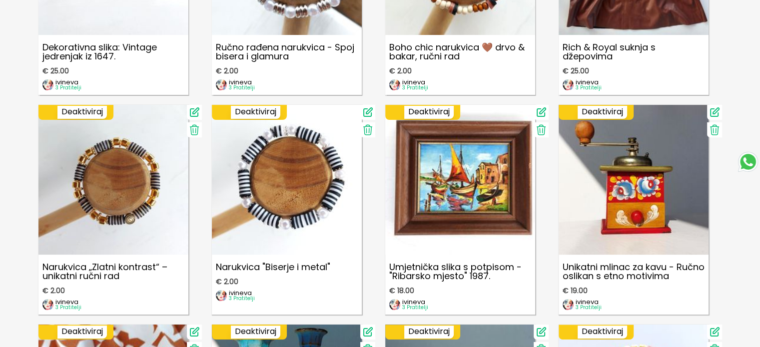 The height and width of the screenshot is (347, 760). Describe the element at coordinates (287, 52) in the screenshot. I see `p: Ručno rađena narukvica - Spoj bisera i glamura` at that location.